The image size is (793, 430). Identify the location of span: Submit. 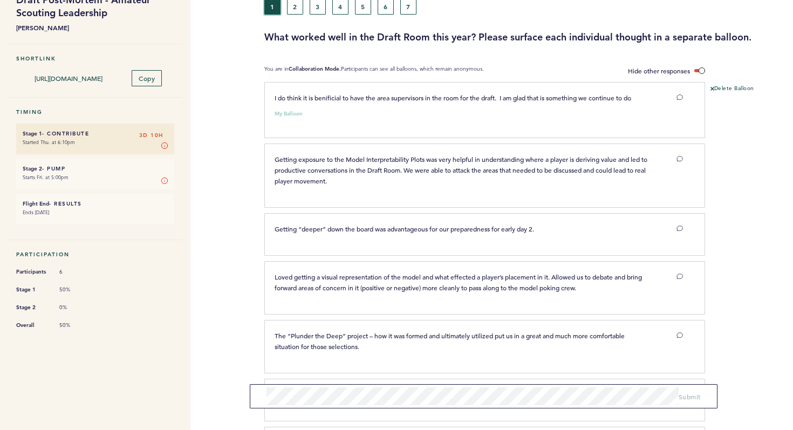
(689, 396).